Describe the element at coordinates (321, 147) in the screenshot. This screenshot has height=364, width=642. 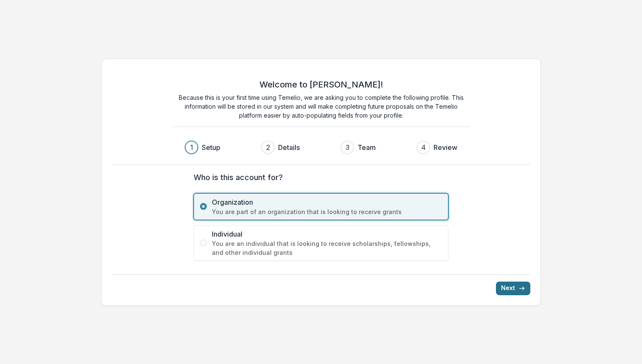
I see `div: Progress` at that location.